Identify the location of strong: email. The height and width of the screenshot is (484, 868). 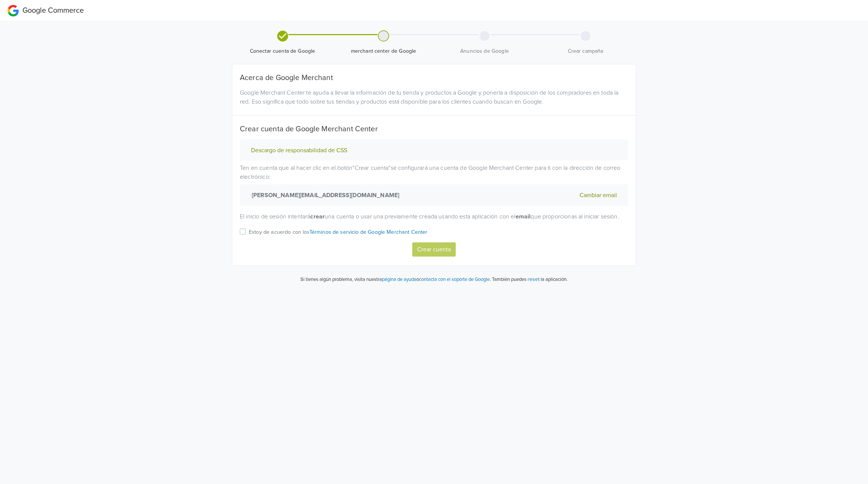
(523, 216).